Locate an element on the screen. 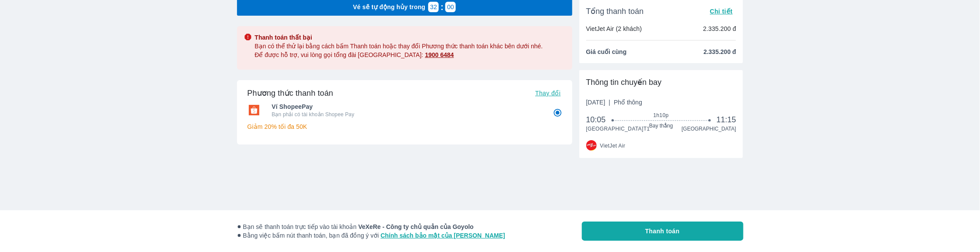 The width and height of the screenshot is (980, 252). p: 00 is located at coordinates (451, 7).